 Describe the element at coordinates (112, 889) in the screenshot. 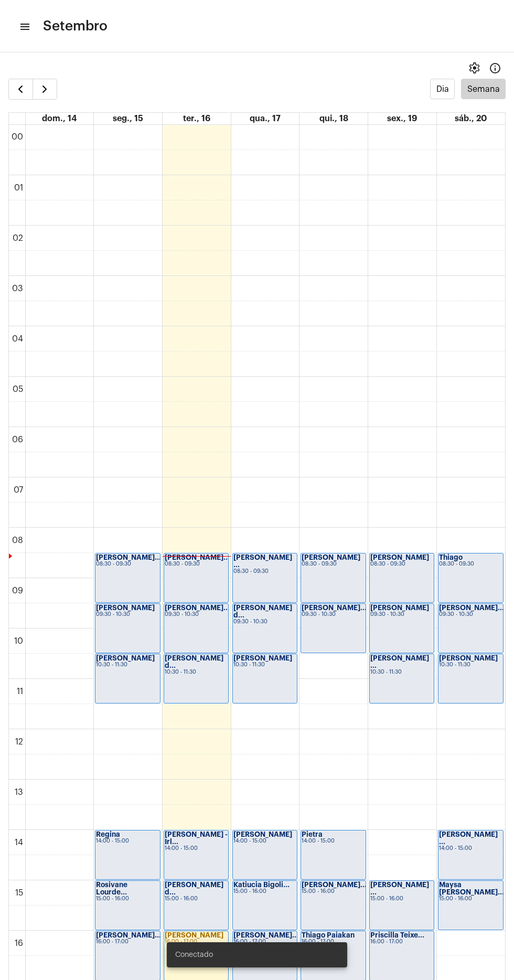

I see `strong: Rosivane Lourde...` at that location.